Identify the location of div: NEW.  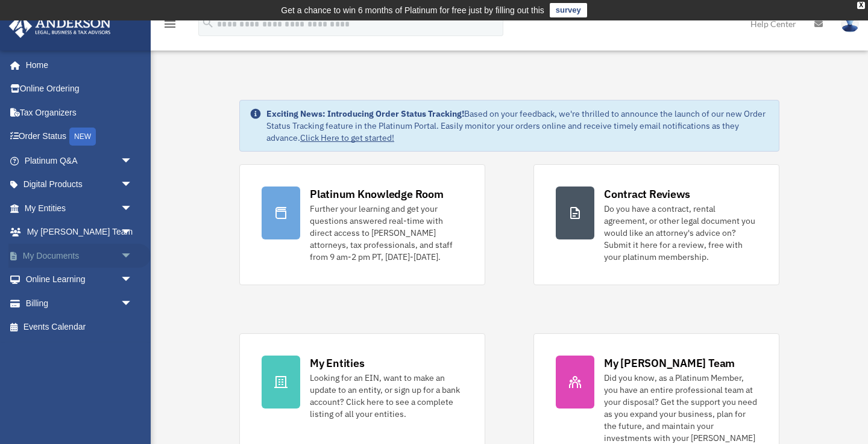
(83, 137).